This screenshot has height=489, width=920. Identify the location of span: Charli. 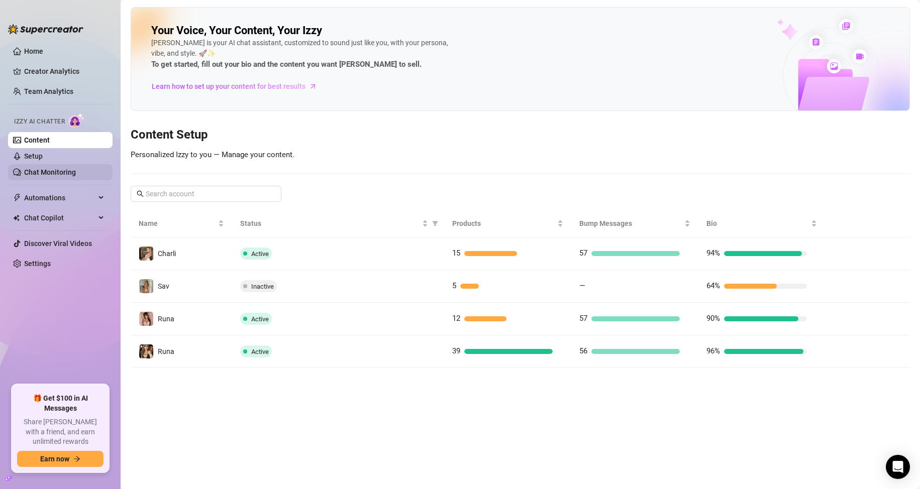
(167, 254).